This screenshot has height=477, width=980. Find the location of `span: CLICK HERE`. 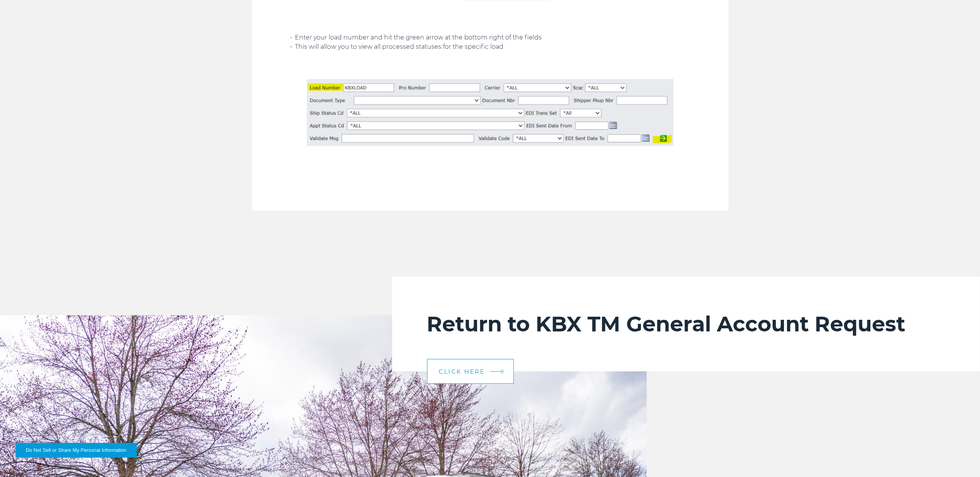

span: CLICK HERE is located at coordinates (462, 371).